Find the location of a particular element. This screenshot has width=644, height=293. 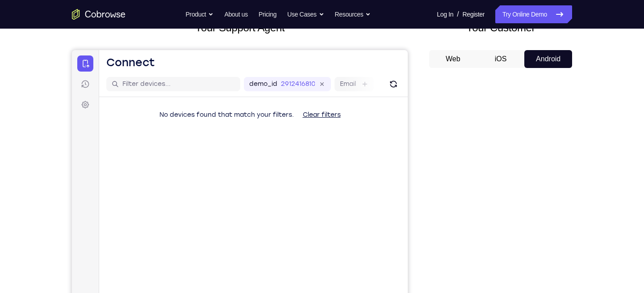

button: iOS is located at coordinates (500, 59).